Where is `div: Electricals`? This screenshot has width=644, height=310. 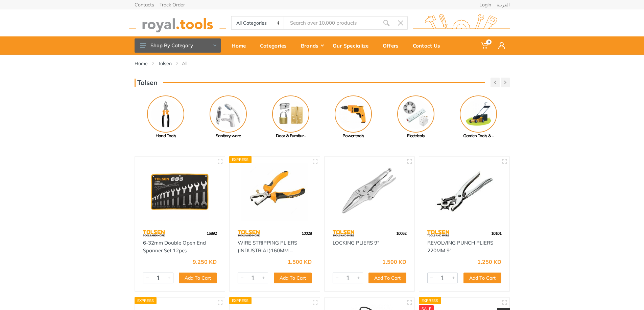
div: Electricals is located at coordinates (416, 136).